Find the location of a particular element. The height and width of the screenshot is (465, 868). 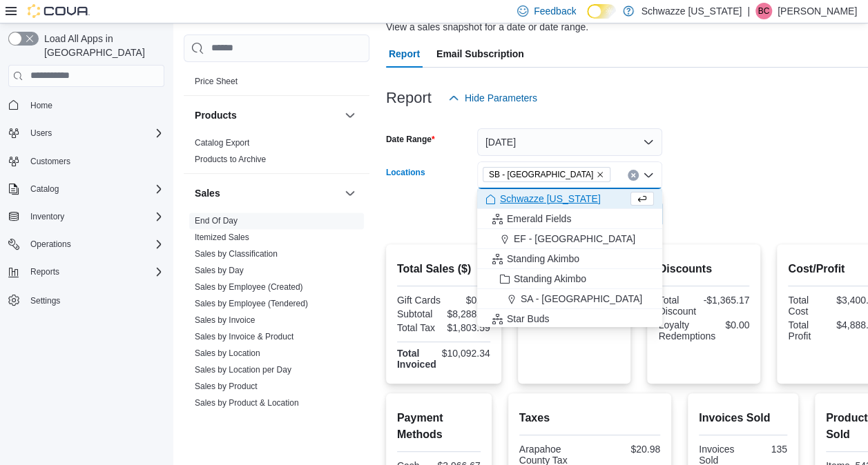

span: BC is located at coordinates (764, 11).